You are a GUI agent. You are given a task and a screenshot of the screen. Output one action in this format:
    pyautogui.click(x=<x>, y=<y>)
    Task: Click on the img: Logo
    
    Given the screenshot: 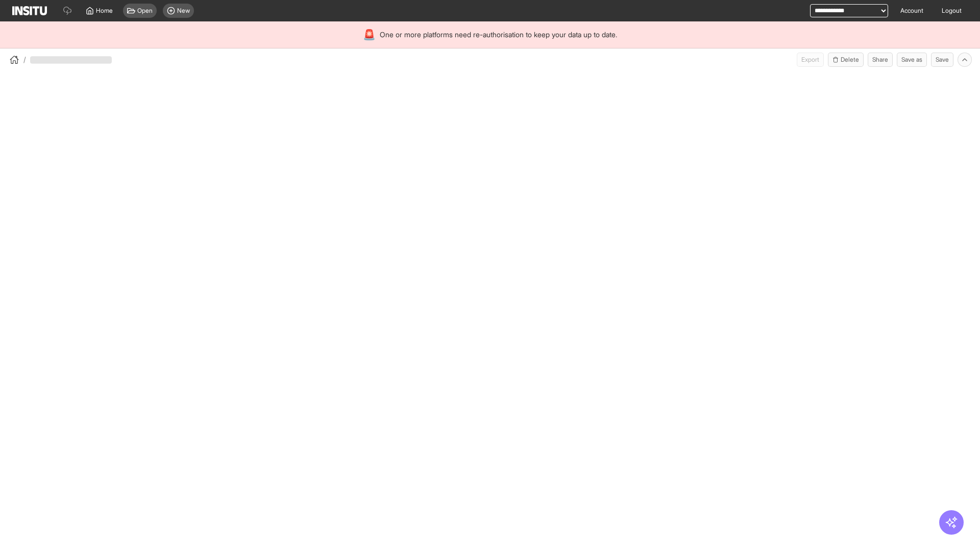 What is the action you would take?
    pyautogui.click(x=30, y=11)
    